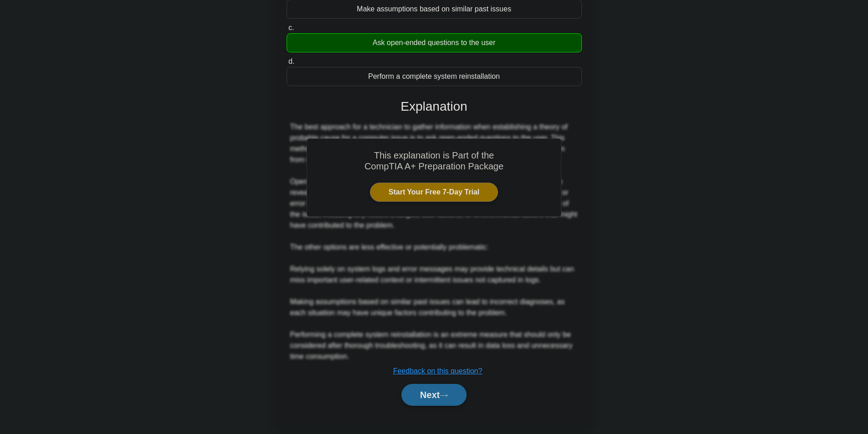 Image resolution: width=868 pixels, height=434 pixels. I want to click on a: Feedback on this question?, so click(438, 371).